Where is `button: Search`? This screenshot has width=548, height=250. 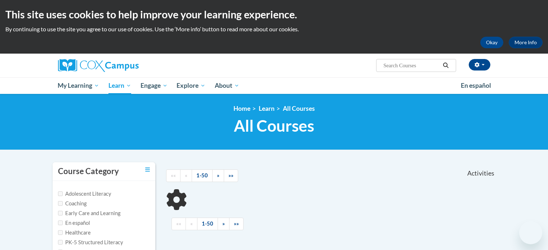 button: Search is located at coordinates (446, 66).